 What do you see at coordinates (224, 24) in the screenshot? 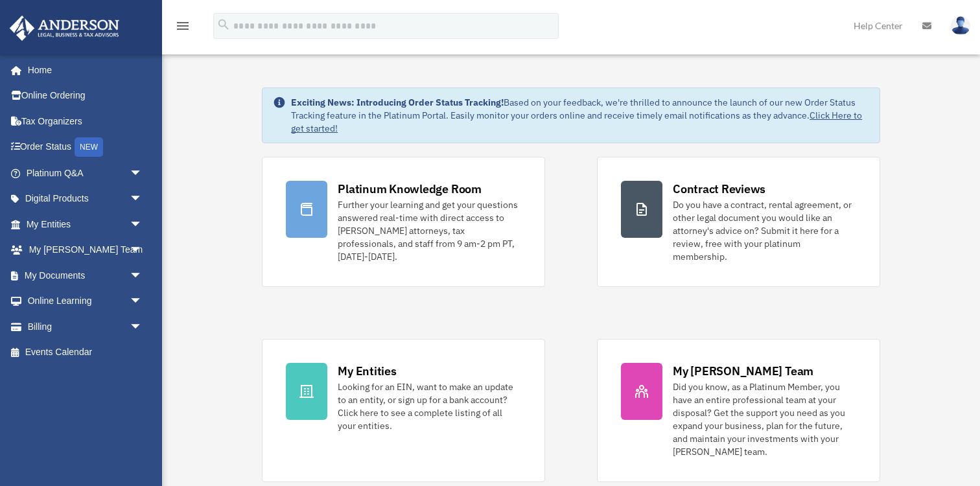
I see `i: search` at bounding box center [224, 24].